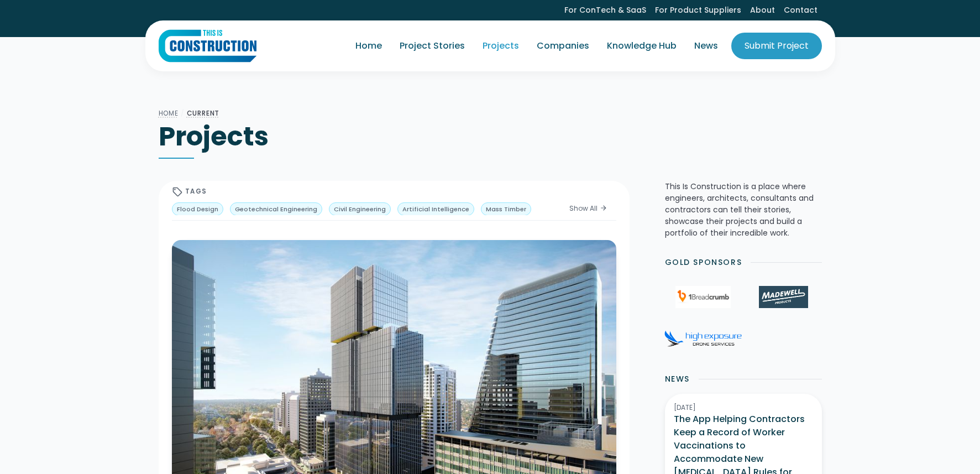  Describe the element at coordinates (435, 209) in the screenshot. I see `a: Artificial Intelligence` at that location.